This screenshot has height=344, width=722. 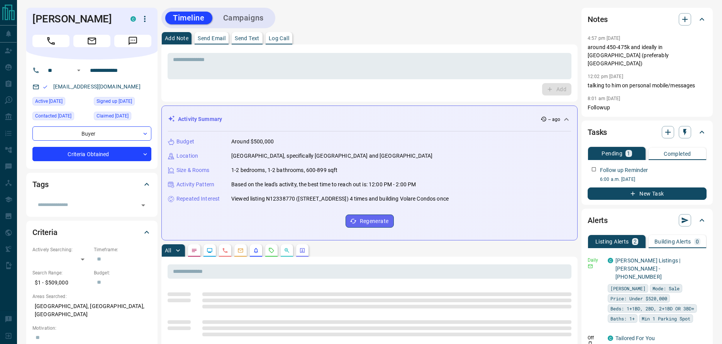 I want to click on svg: Emails, so click(x=241, y=250).